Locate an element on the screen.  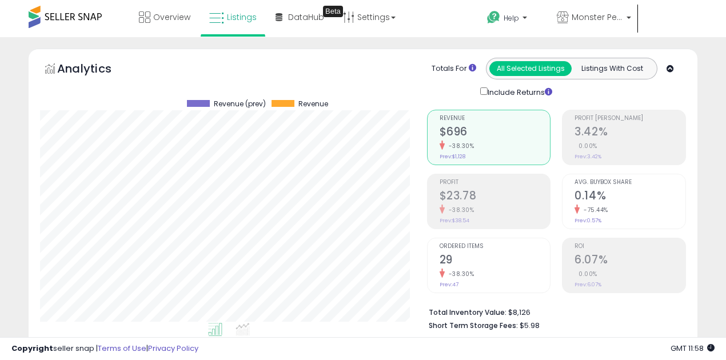
span: DataHub is located at coordinates (306, 17).